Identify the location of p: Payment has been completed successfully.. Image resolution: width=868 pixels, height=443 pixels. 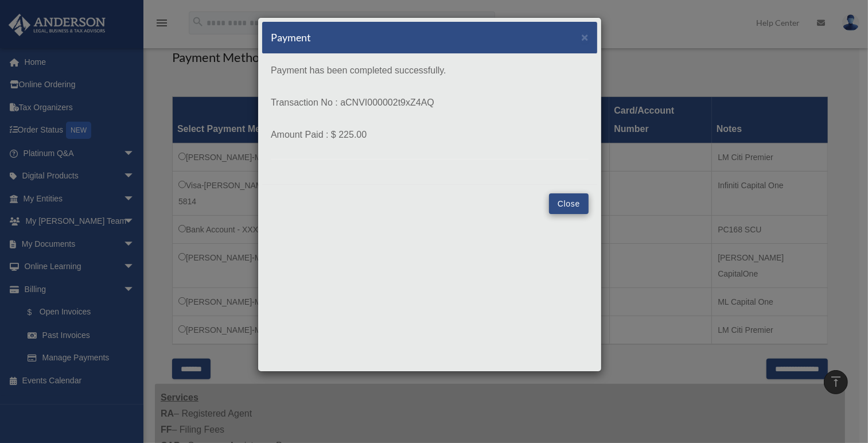
(430, 71).